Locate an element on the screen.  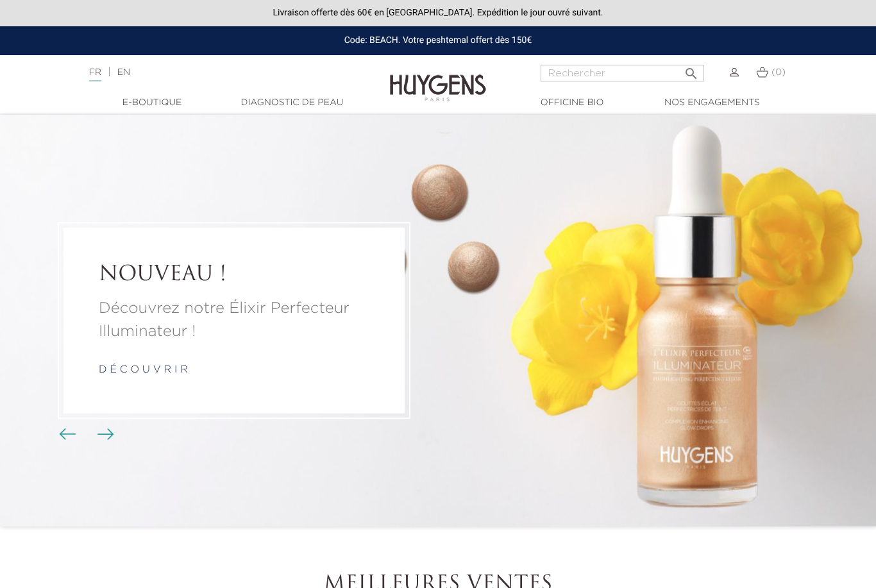
input: Rechercher is located at coordinates (622, 73).